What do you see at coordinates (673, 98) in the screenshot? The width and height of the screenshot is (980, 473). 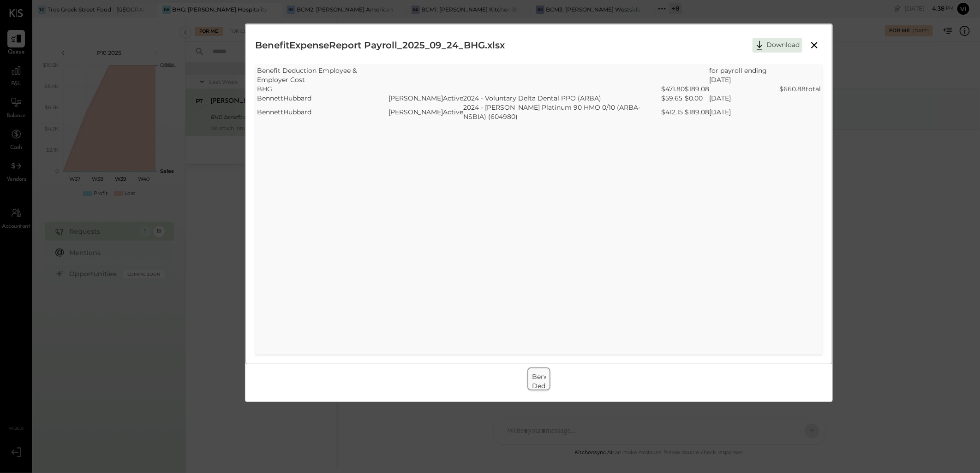 I see `td: $59.65` at bounding box center [673, 98].